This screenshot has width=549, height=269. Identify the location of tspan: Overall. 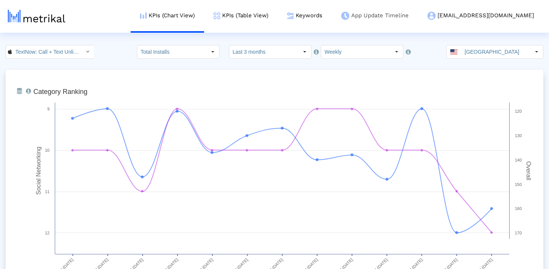
(528, 170).